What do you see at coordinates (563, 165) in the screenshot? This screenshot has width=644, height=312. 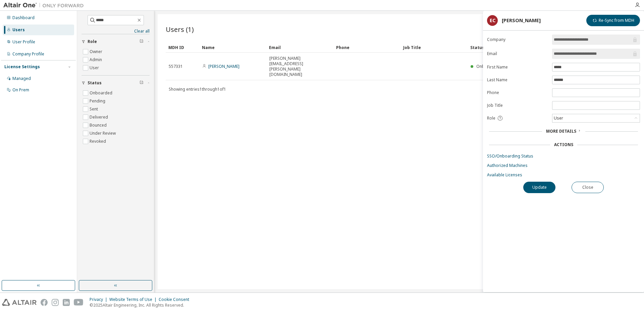 I see `a: Authorized Machines` at bounding box center [563, 165].